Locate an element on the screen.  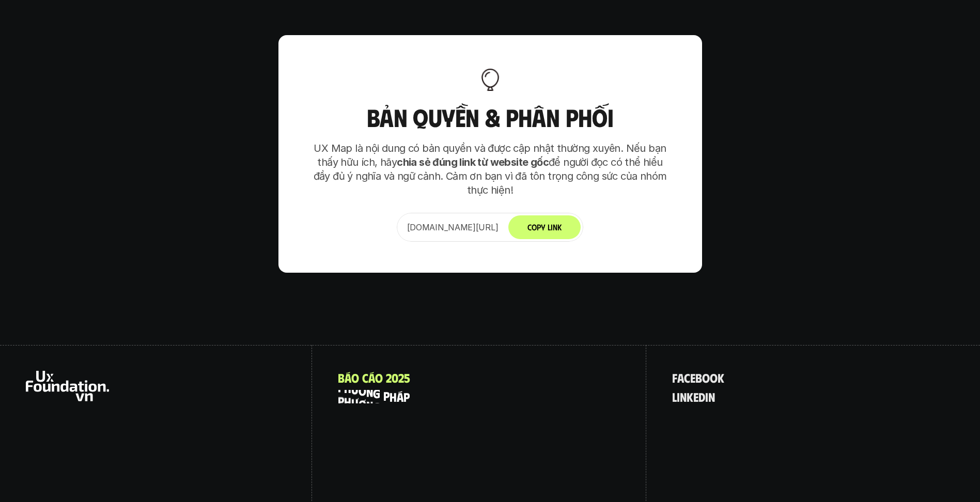
span: ư is located at coordinates (355, 389).